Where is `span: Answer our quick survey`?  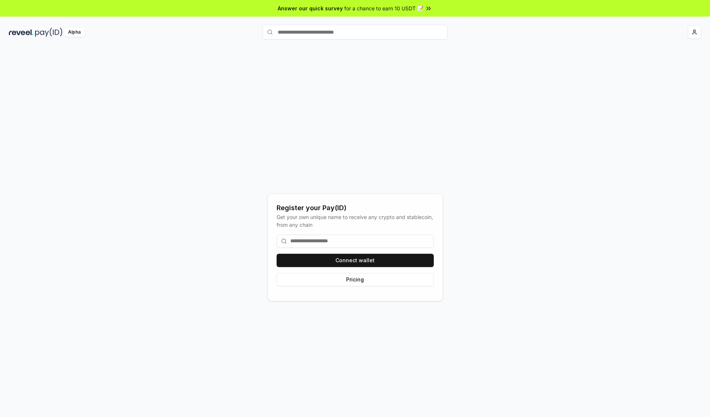 span: Answer our quick survey is located at coordinates (310, 8).